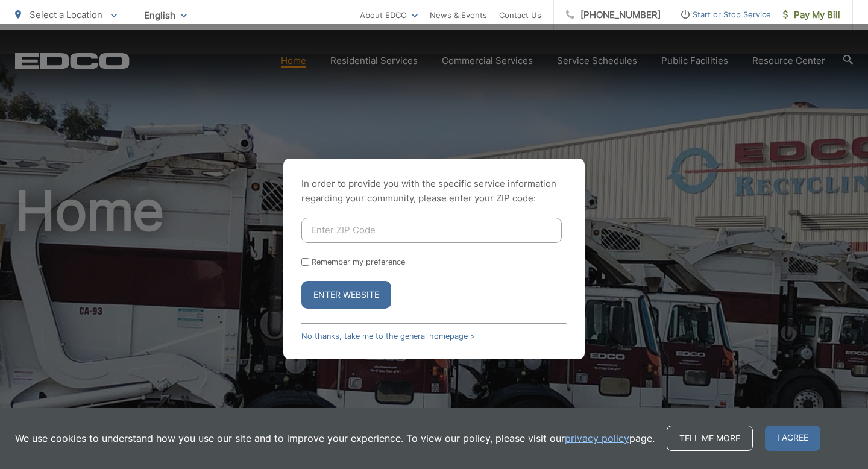 The width and height of the screenshot is (868, 469). Describe the element at coordinates (597, 438) in the screenshot. I see `a: privacy policy` at that location.